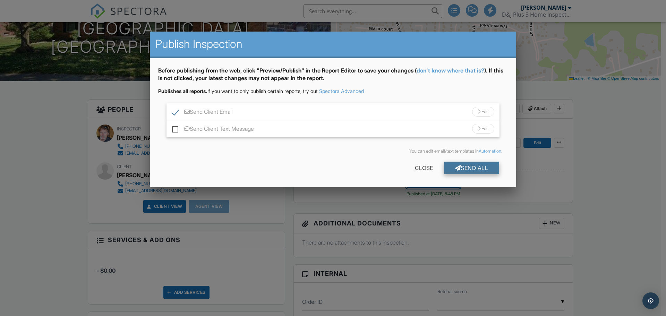 This screenshot has height=316, width=666. What do you see at coordinates (213, 130) in the screenshot?
I see `label: Send Client Text Message` at bounding box center [213, 130].